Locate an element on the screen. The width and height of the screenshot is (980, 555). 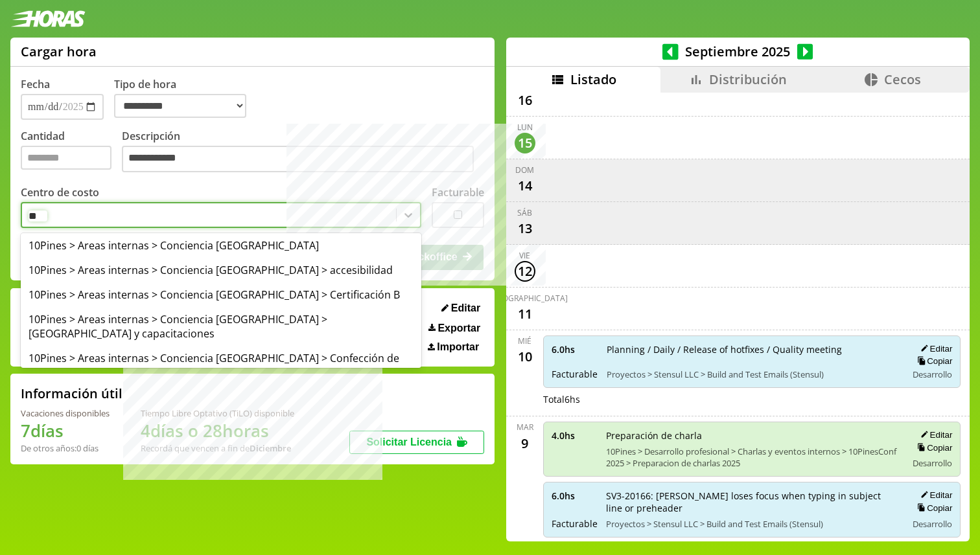
span: Preparación de charla is located at coordinates (752, 436).